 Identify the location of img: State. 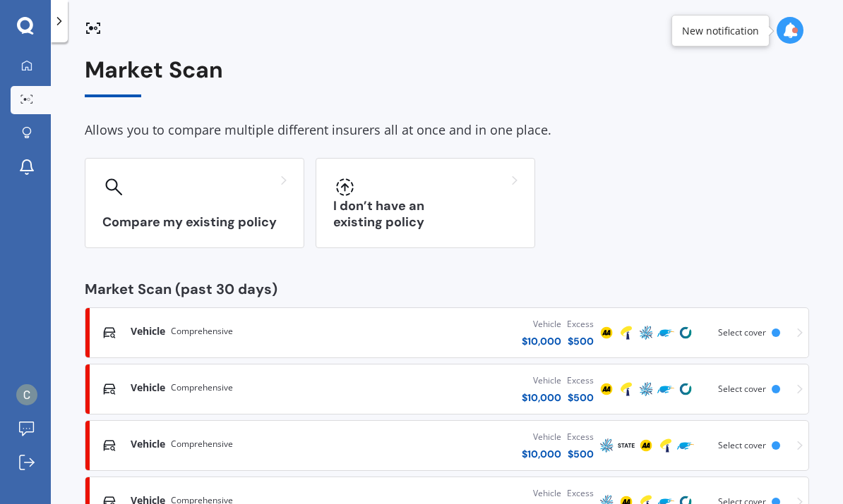
(626, 445).